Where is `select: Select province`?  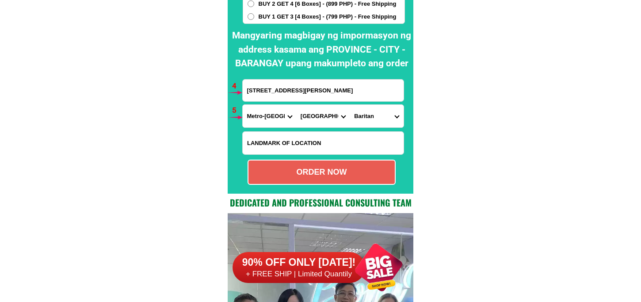
select: Select province is located at coordinates (269, 116).